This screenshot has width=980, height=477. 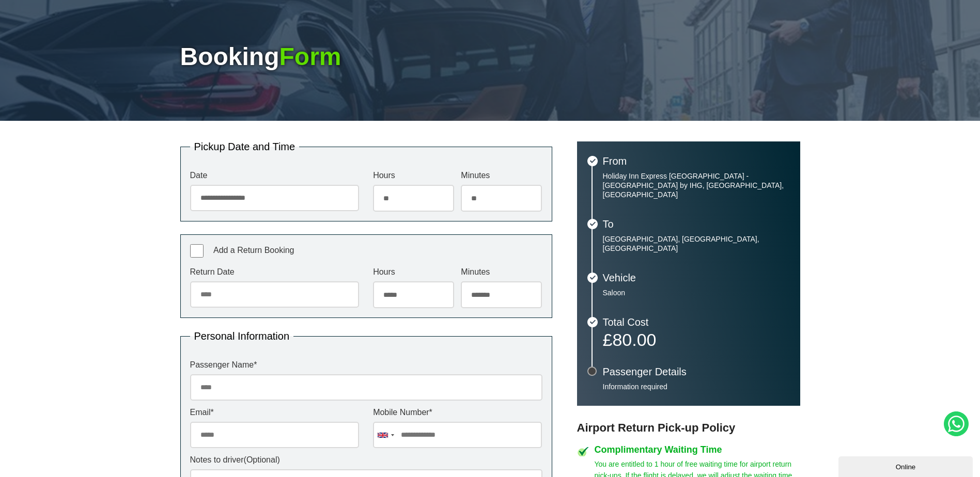 What do you see at coordinates (697, 450) in the screenshot?
I see `h4: Complimentary Waiting Time` at bounding box center [697, 450].